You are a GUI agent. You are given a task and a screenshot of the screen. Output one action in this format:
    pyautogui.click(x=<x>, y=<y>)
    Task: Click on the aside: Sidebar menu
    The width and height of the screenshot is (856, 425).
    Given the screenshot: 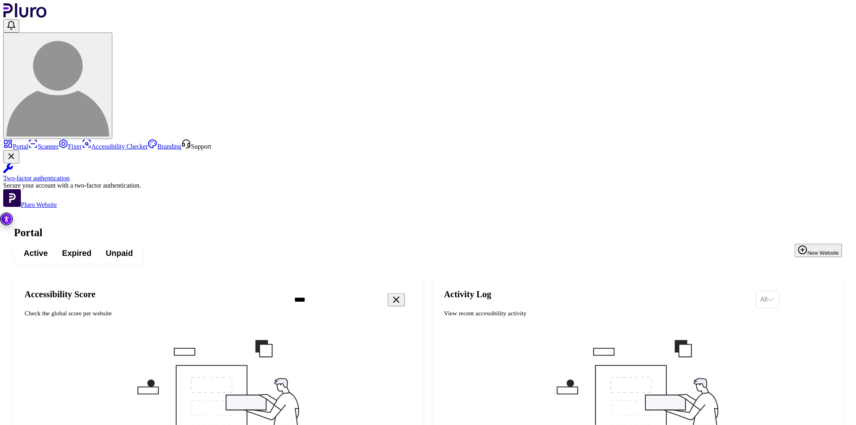 What is the action you would take?
    pyautogui.click(x=428, y=173)
    